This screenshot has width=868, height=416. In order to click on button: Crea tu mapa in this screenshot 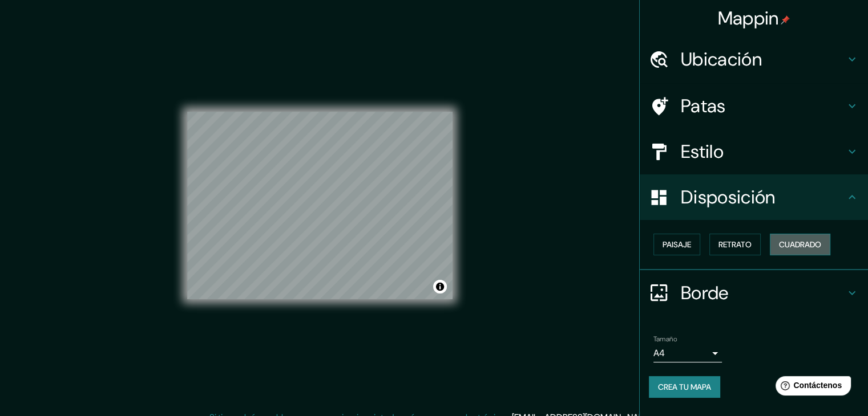, I will do `click(685, 387)`.